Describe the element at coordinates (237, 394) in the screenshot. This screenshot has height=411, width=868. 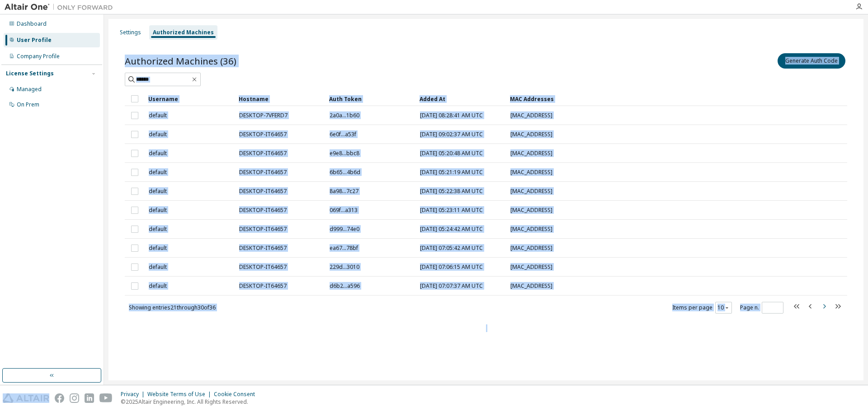
I see `div: Cookie Consent` at that location.